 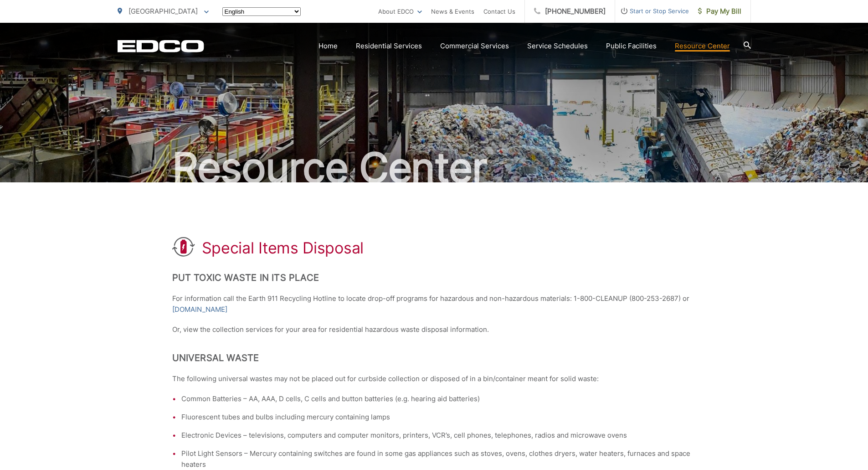 I want to click on li: Pilot Light Sensors – Mercury containing switches are found in some gas appliances such as stoves..., so click(x=439, y=459).